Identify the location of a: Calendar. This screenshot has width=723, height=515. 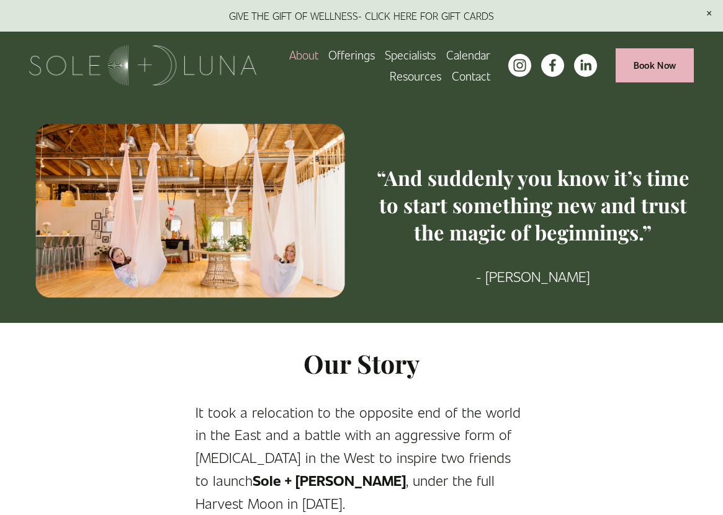
(468, 55).